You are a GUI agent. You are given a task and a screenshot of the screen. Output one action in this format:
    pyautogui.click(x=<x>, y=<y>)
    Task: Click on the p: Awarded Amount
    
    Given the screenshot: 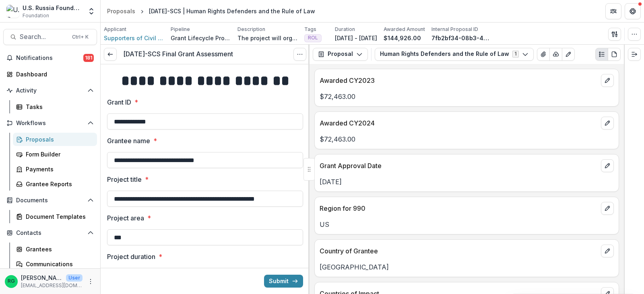 What is the action you would take?
    pyautogui.click(x=404, y=30)
    